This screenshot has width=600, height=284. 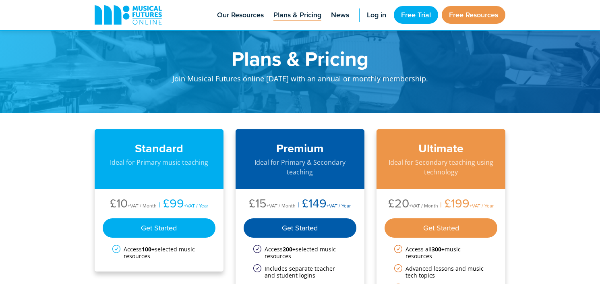 I want to click on li: £199, so click(x=466, y=204).